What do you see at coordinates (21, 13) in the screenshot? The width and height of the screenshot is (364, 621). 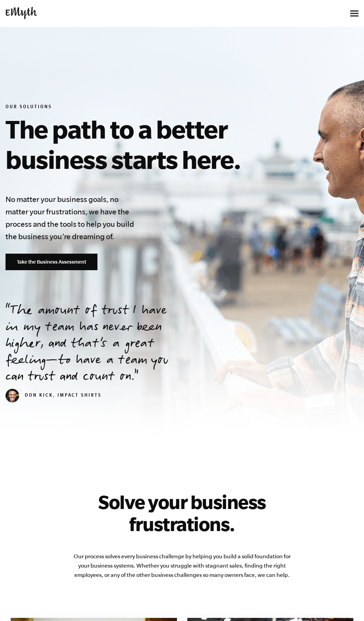 I see `img: EMyth` at bounding box center [21, 13].